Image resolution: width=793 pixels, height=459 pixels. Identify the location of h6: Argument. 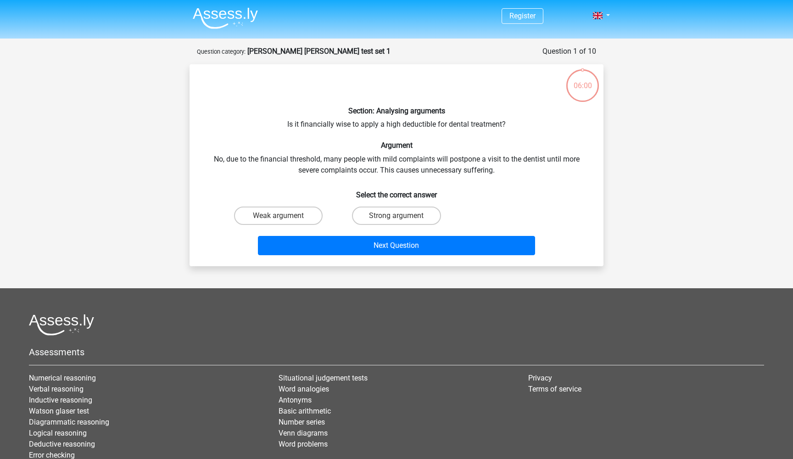
(397, 145).